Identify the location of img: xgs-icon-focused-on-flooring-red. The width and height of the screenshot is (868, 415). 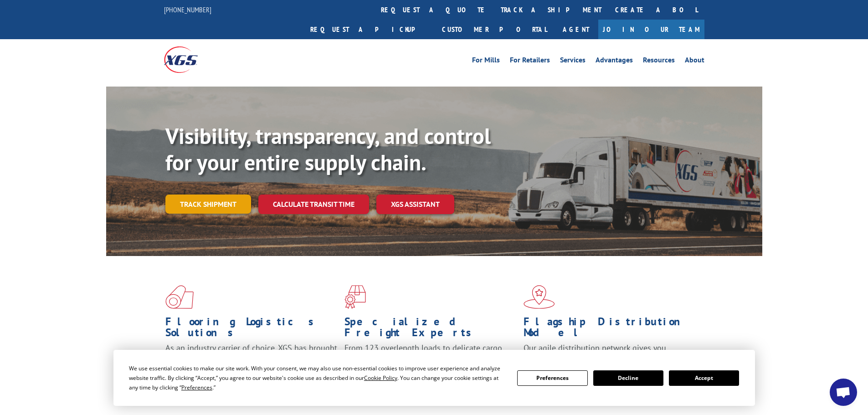
(355, 297).